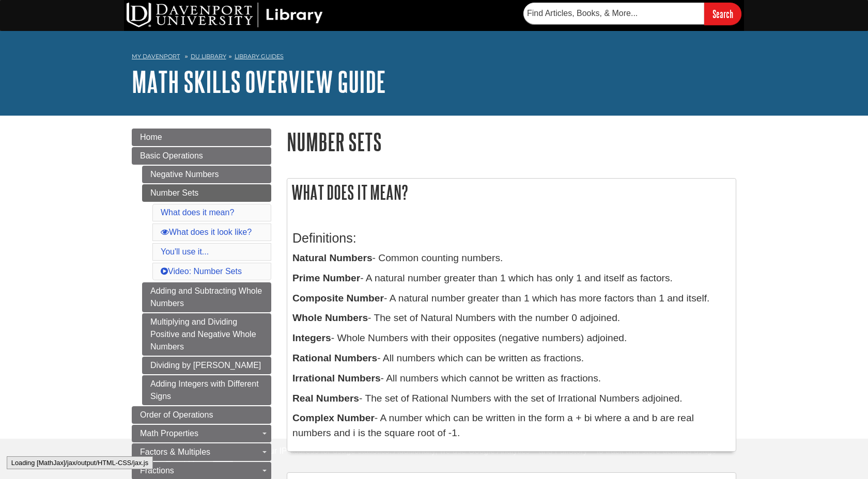 The height and width of the screenshot is (479, 868). I want to click on b: Integers, so click(311, 337).